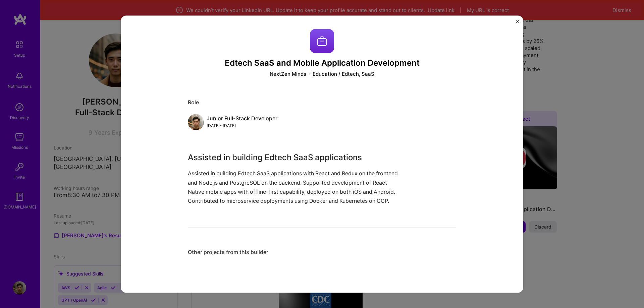 Image resolution: width=644 pixels, height=308 pixels. I want to click on div: NextZen Minds, so click(288, 74).